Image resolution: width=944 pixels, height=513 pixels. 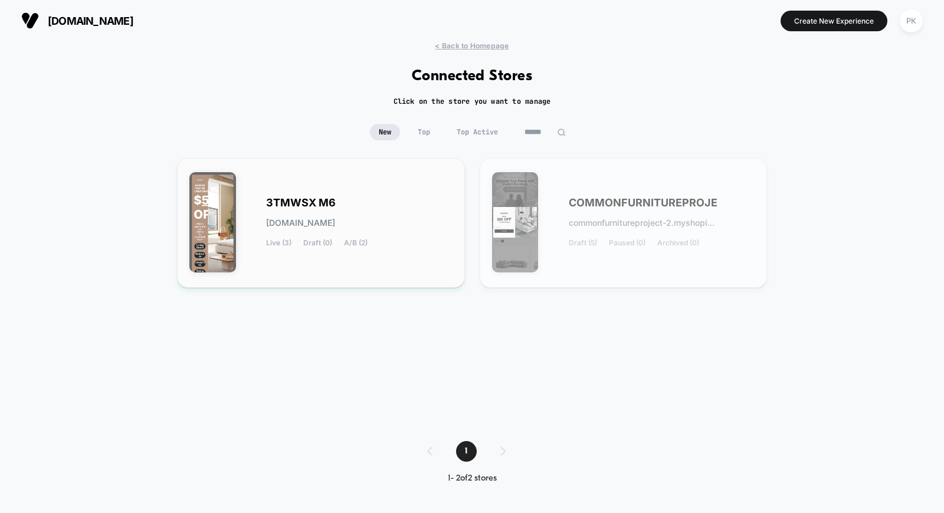 What do you see at coordinates (423, 132) in the screenshot?
I see `span: Top` at bounding box center [423, 132].